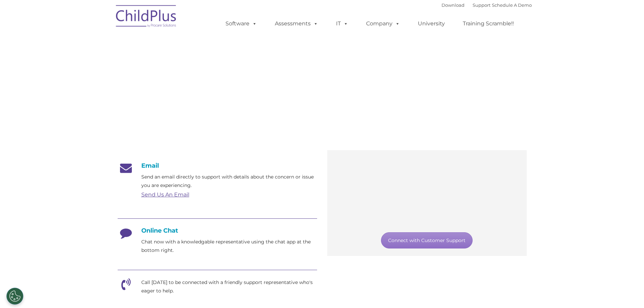  I want to click on h4: Online Chat, so click(218, 230).